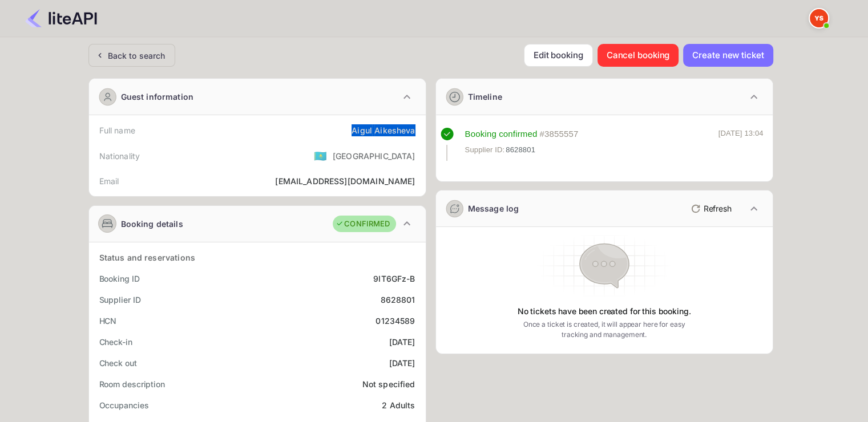 Image resolution: width=868 pixels, height=422 pixels. I want to click on div: Status and reservations, so click(147, 257).